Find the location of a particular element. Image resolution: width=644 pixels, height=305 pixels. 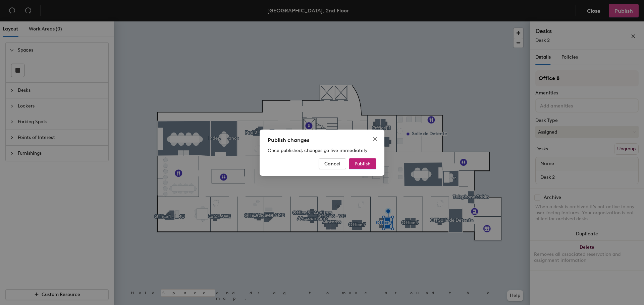

span: Publish is located at coordinates (362, 163).